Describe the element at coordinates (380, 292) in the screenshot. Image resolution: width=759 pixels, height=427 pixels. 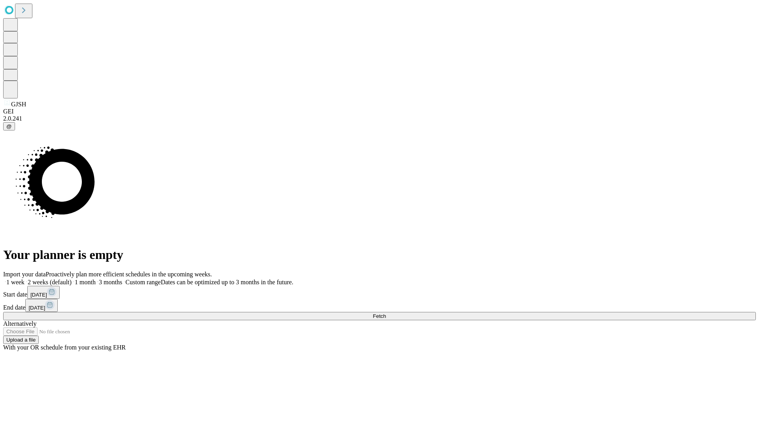
I see `div: Start date` at that location.